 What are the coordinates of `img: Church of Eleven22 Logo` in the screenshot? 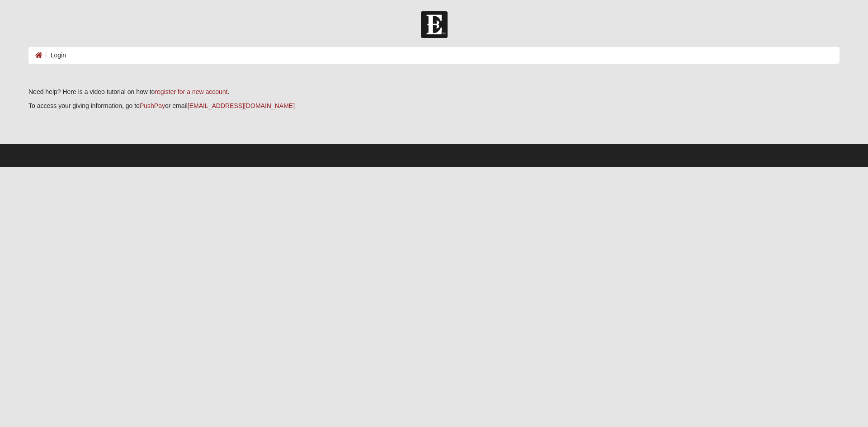 It's located at (434, 24).